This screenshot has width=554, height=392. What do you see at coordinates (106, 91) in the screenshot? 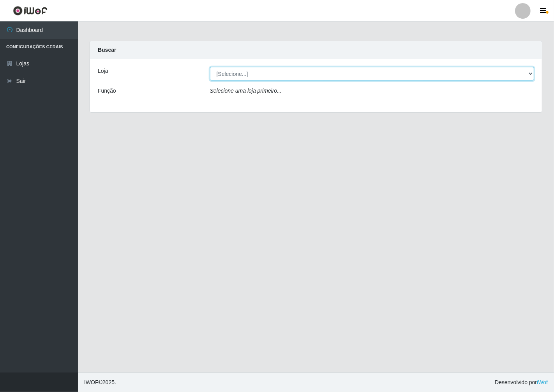
I see `label: Função` at bounding box center [106, 91].